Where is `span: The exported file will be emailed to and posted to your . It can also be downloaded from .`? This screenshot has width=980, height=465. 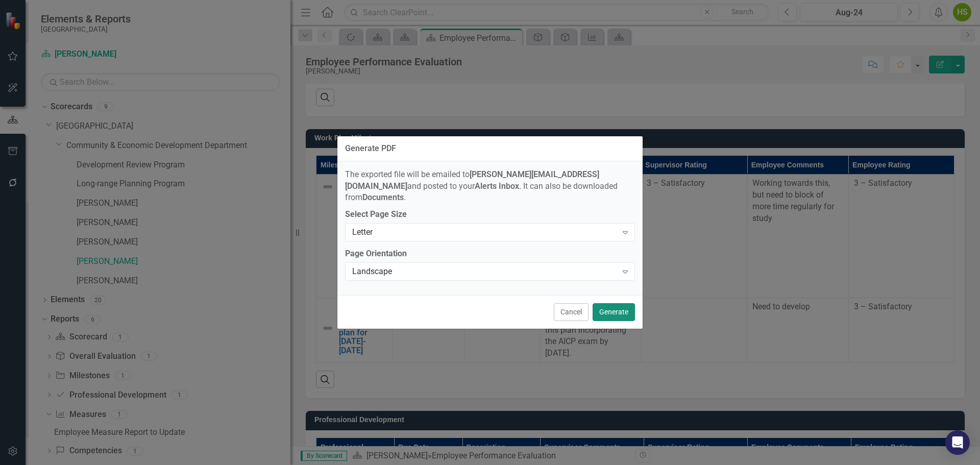
span: The exported file will be emailed to and posted to your . It can also be downloaded from . is located at coordinates (481, 186).